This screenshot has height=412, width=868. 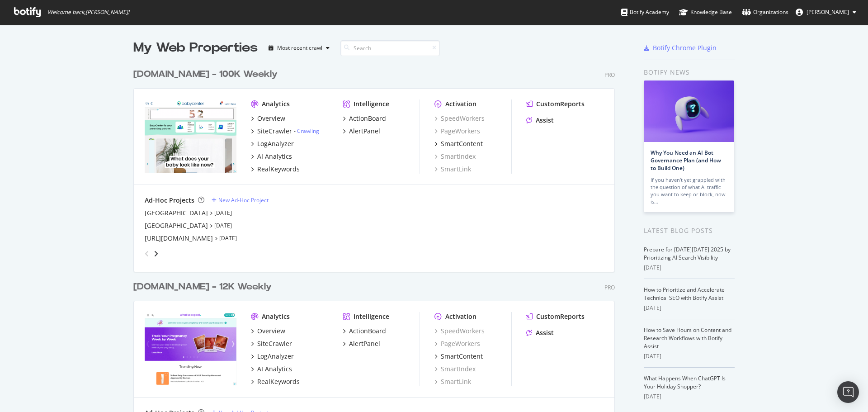 I want to click on div: New Ad-Hoc Project, so click(x=243, y=200).